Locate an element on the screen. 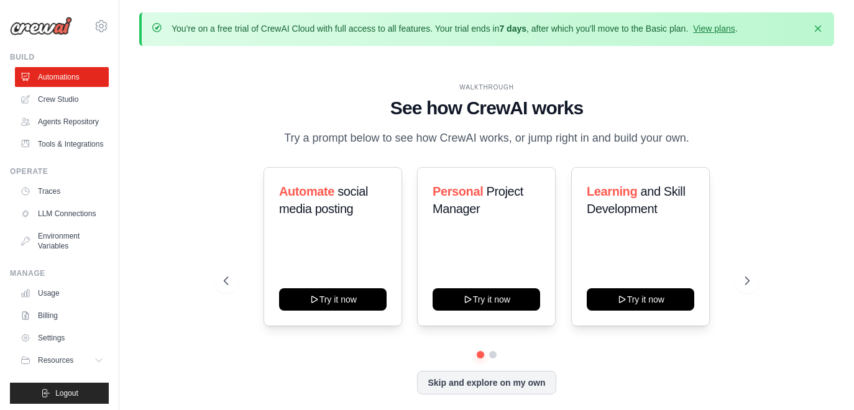 This screenshot has width=854, height=410. a: Agents Repository is located at coordinates (62, 122).